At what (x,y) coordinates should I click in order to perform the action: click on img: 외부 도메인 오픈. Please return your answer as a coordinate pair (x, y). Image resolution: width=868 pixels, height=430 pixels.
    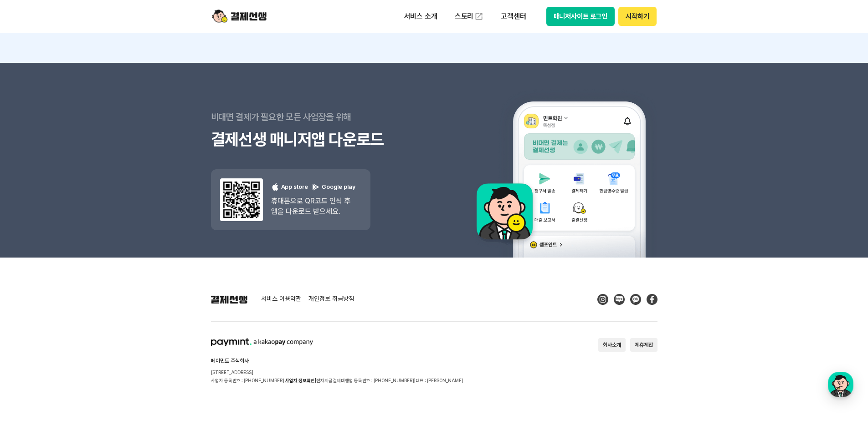
    Looking at the image, I should click on (479, 16).